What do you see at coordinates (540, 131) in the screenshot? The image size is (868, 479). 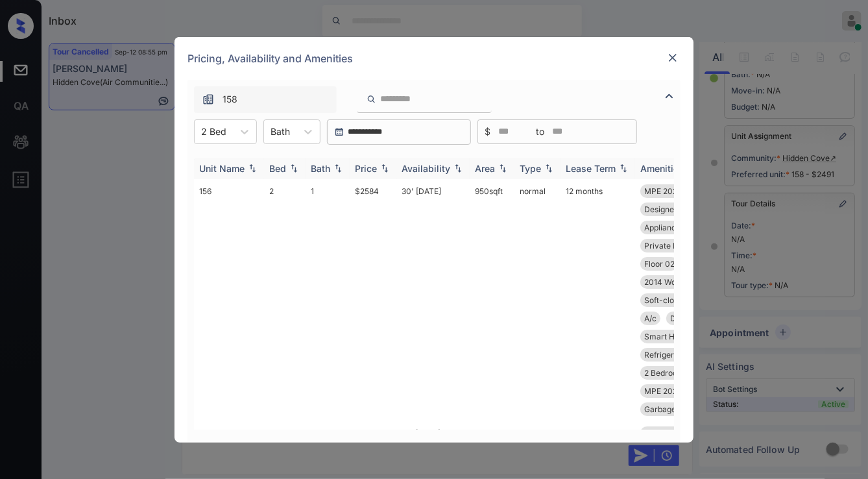 I see `span: to` at bounding box center [540, 131].